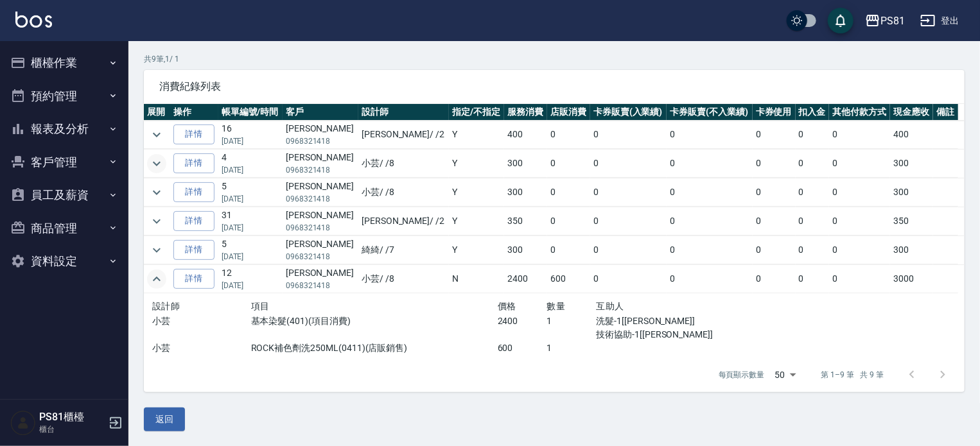 This screenshot has height=446, width=980. Describe the element at coordinates (64, 63) in the screenshot. I see `button: 櫃檯作業` at that location.